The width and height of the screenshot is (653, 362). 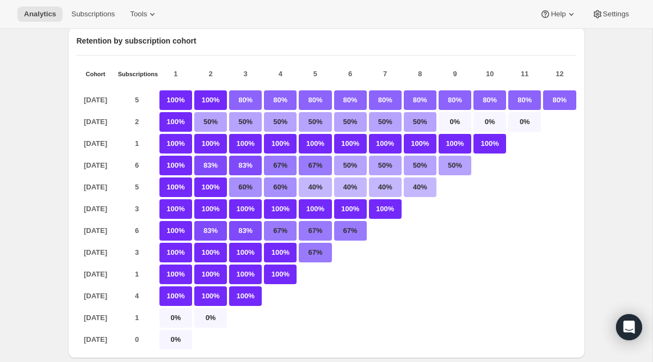 I want to click on p: 4, so click(x=137, y=296).